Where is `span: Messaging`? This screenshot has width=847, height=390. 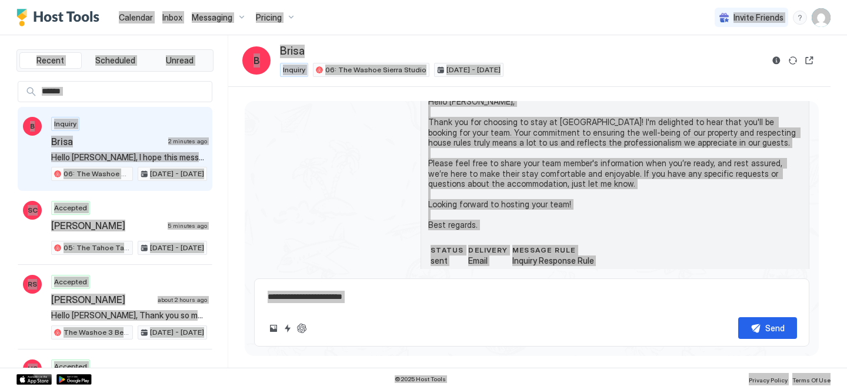 span: Messaging is located at coordinates (212, 18).